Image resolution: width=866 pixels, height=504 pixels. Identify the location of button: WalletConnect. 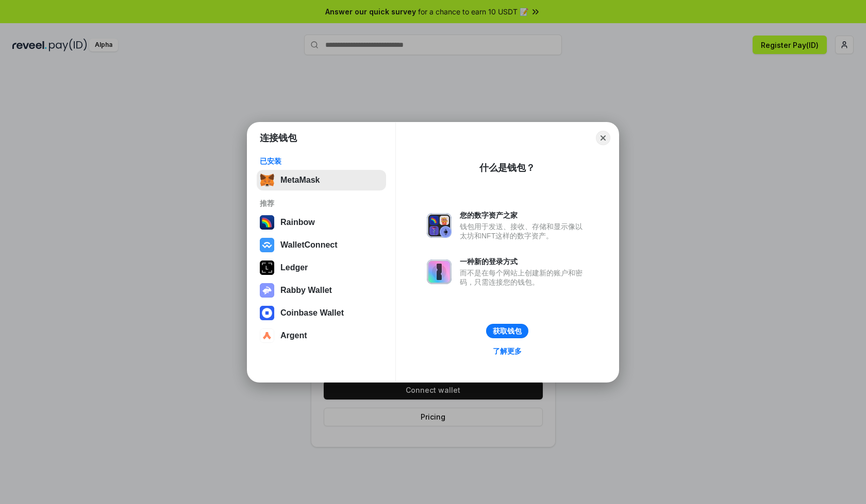
(321, 245).